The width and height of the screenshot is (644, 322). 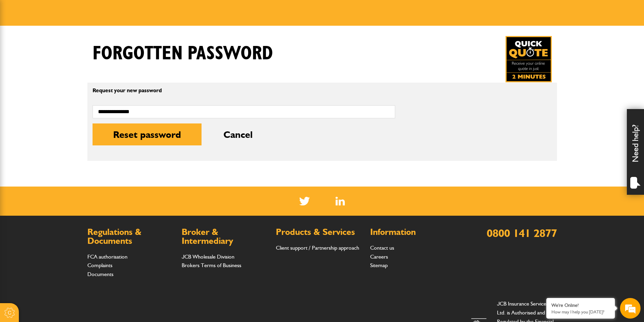 What do you see at coordinates (635, 152) in the screenshot?
I see `div: Need help?` at bounding box center [635, 152].